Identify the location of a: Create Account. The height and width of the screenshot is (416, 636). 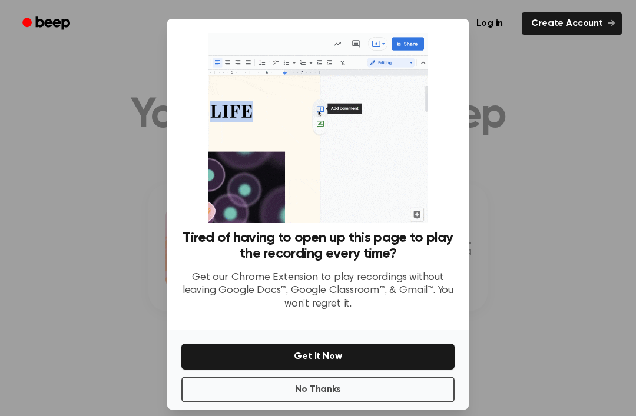
(572, 24).